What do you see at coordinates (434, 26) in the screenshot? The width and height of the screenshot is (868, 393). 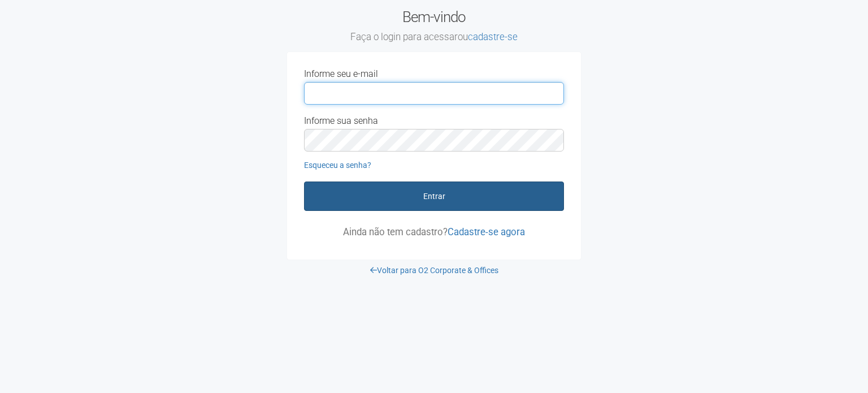 I see `h2: Bem-vindo` at bounding box center [434, 26].